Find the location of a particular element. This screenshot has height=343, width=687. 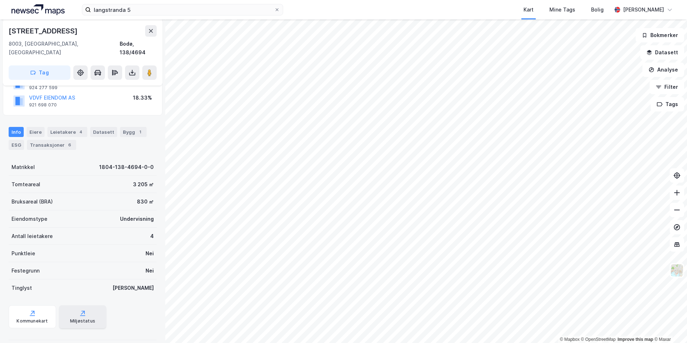

input: Søk på adresse, matrikkel, gårdeiere, leietakere eller personer is located at coordinates (183, 10).